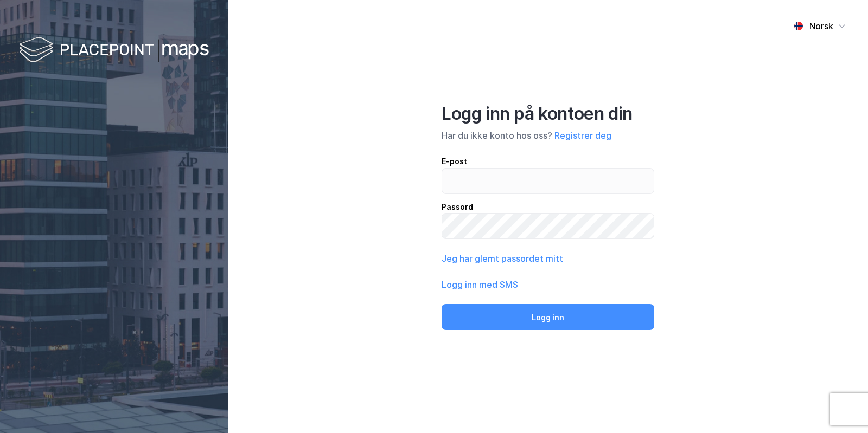  Describe the element at coordinates (548, 136) in the screenshot. I see `div: Har du ikke konto hos oss?` at that location.